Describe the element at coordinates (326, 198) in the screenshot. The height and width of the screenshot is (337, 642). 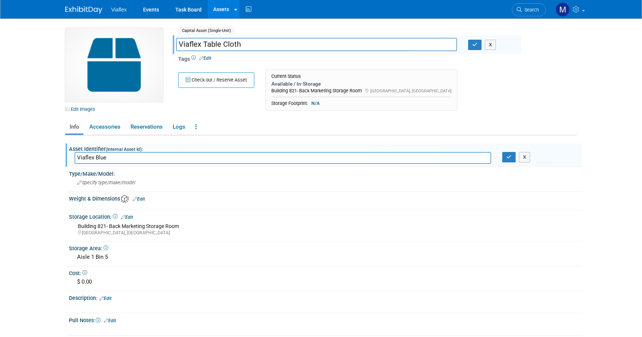
I see `div: Weight & Dimensions` at that location.